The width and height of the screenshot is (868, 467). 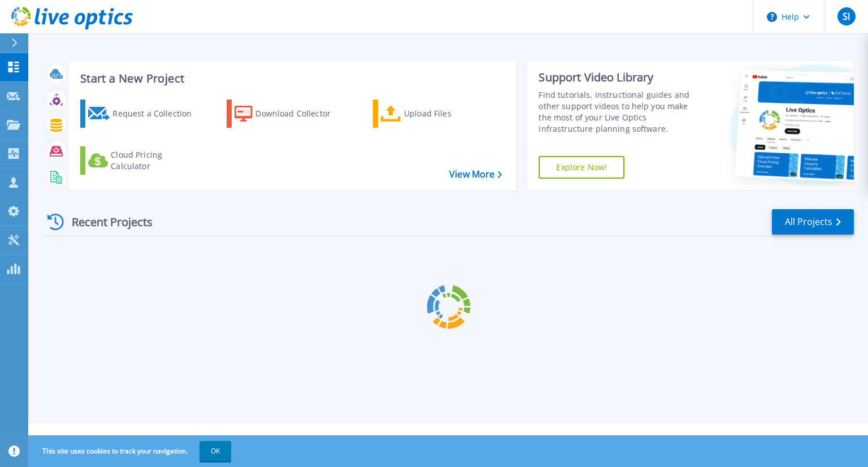 I want to click on button: OK, so click(x=215, y=451).